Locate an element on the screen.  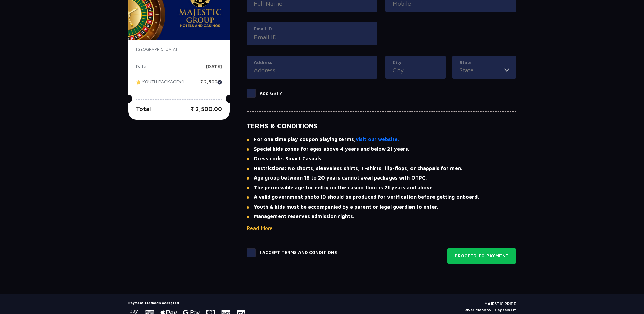
a: visit our website. is located at coordinates (378, 139).